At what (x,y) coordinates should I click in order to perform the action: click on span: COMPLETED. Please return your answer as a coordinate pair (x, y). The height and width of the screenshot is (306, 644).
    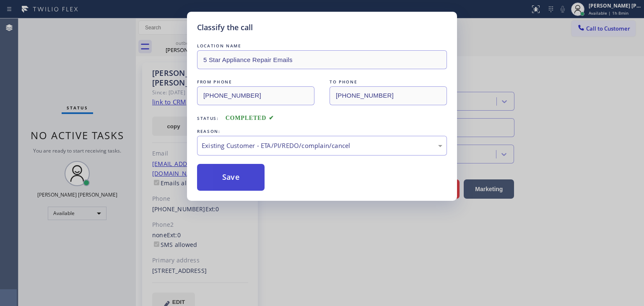
    Looking at the image, I should click on (250, 117).